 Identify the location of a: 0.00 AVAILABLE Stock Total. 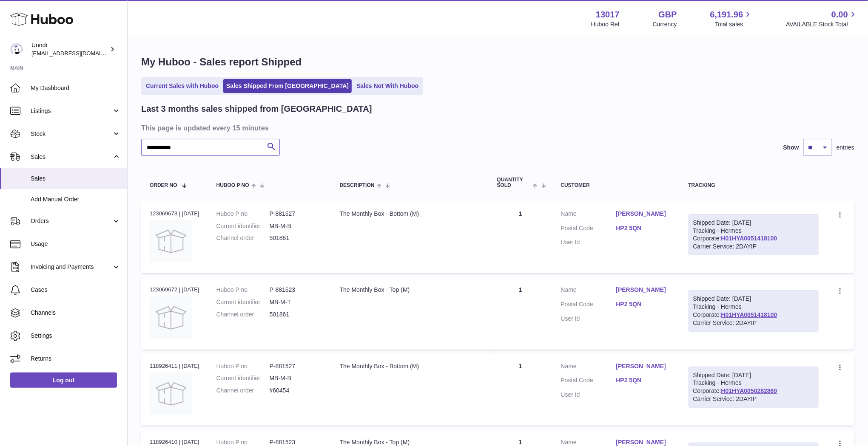
(822, 19).